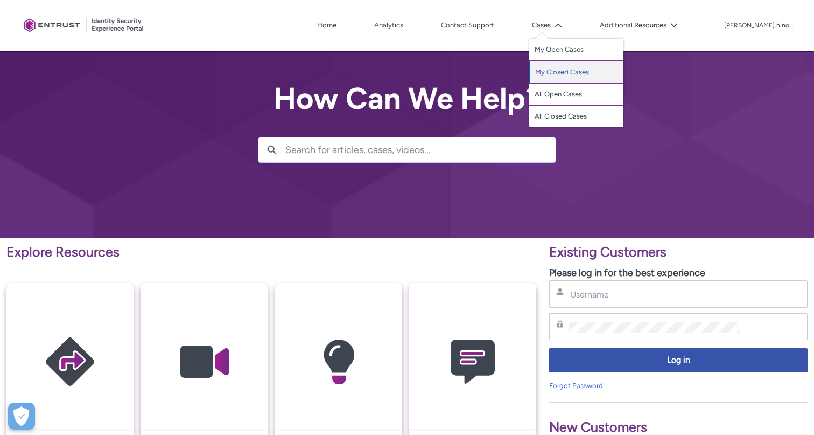  What do you see at coordinates (576, 72) in the screenshot?
I see `a: My Closed Cases` at bounding box center [576, 72].